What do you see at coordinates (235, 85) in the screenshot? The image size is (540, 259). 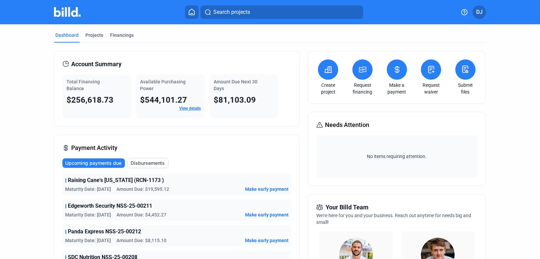 I see `span: Amount Due Next 30 Days` at bounding box center [235, 85].